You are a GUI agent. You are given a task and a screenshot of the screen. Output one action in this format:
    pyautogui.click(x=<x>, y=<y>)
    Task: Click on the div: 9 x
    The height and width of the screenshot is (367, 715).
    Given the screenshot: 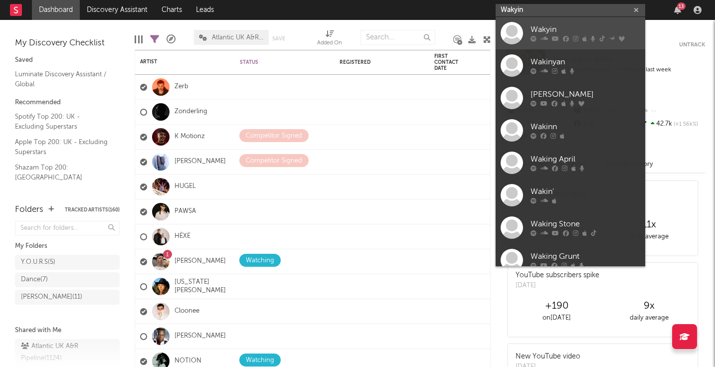 What is the action you would take?
    pyautogui.click(x=648, y=306)
    